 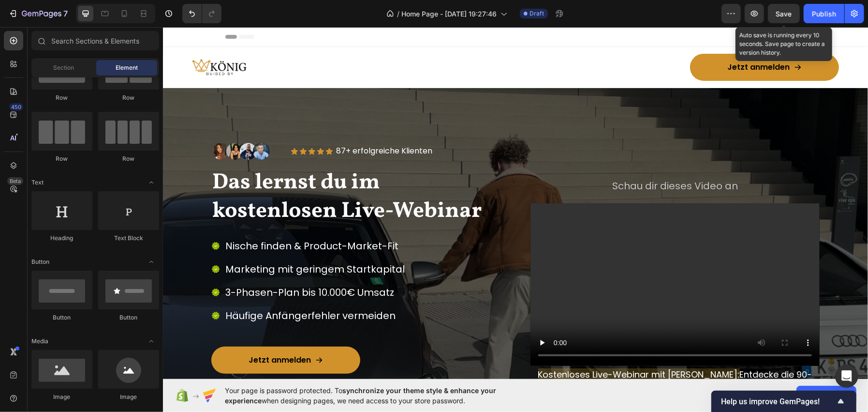 I want to click on span: Text, so click(x=37, y=182).